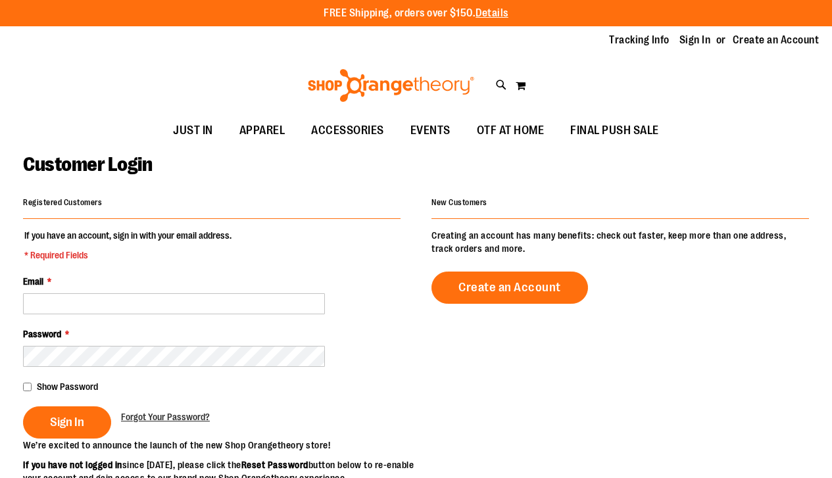 This screenshot has height=478, width=832. Describe the element at coordinates (510, 130) in the screenshot. I see `span: OTF AT HOME` at that location.